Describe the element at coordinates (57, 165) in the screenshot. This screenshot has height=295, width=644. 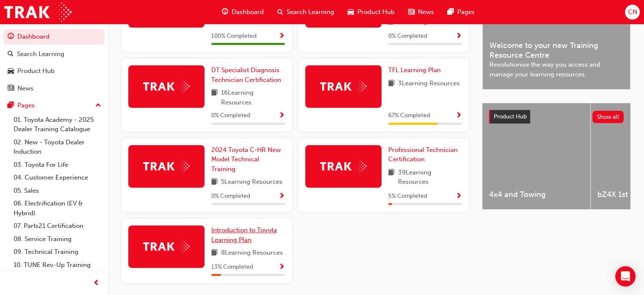
I see `a: 03. Toyota For Life` at that location.